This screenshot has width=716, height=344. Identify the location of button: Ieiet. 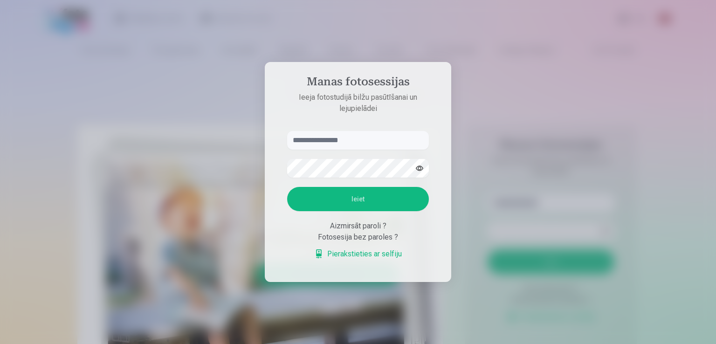
(358, 199).